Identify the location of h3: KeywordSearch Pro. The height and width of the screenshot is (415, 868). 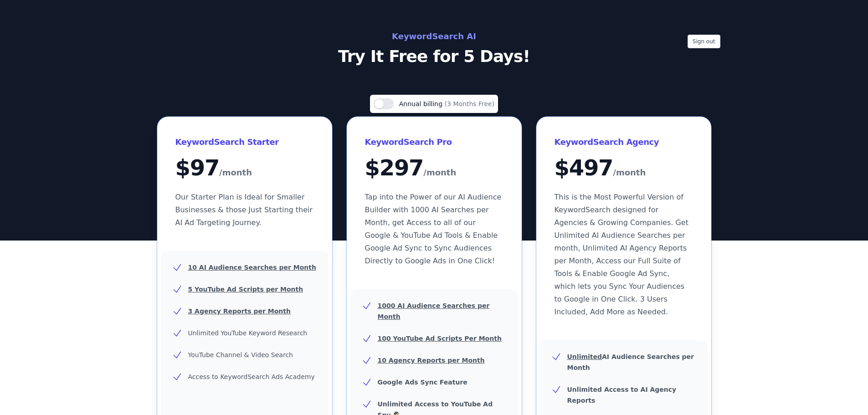
(434, 142).